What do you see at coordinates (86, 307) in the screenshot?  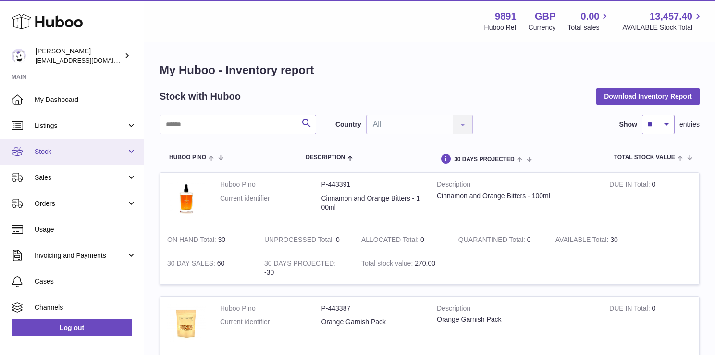 I see `span: Channels` at bounding box center [86, 307].